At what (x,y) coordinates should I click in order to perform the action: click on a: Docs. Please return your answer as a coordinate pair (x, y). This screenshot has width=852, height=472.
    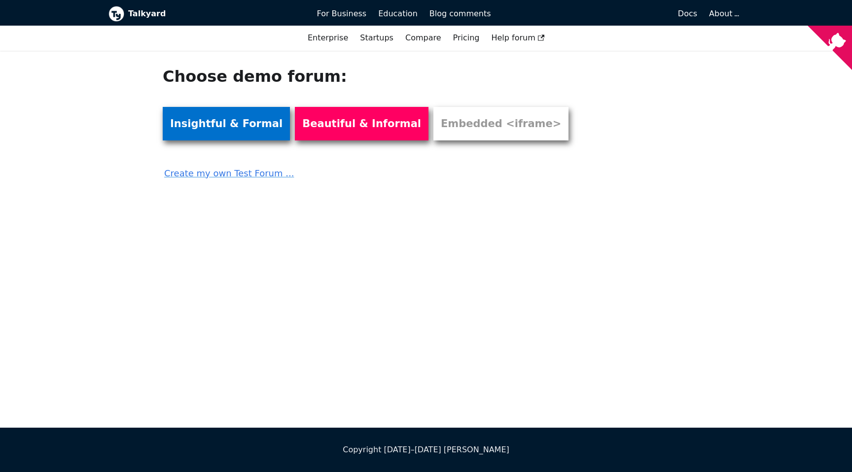
    Looking at the image, I should click on (600, 14).